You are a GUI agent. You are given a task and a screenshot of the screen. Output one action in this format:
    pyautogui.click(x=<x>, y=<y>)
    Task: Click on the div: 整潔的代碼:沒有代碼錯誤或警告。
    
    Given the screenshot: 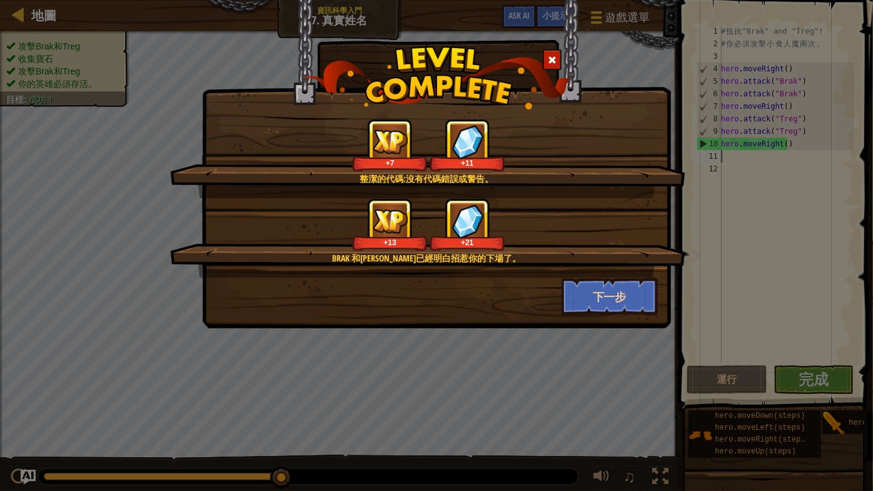 What is the action you would take?
    pyautogui.click(x=426, y=179)
    